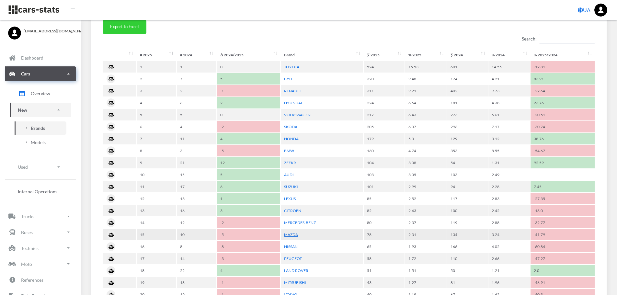 The height and width of the screenshot is (295, 617). I want to click on td: 19, so click(156, 282).